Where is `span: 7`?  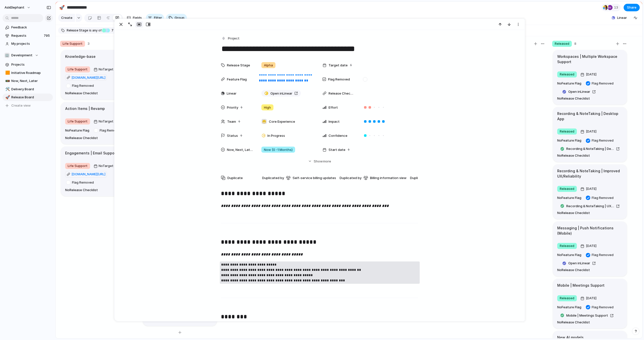 span: 7 is located at coordinates (112, 30).